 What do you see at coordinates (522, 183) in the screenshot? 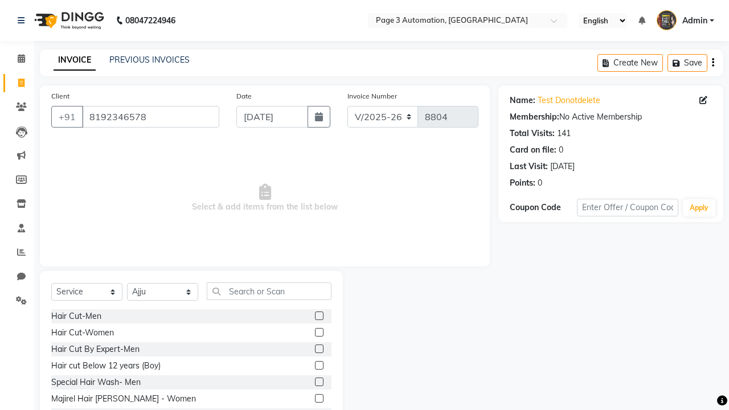
I see `div: Points:` at bounding box center [522, 183].